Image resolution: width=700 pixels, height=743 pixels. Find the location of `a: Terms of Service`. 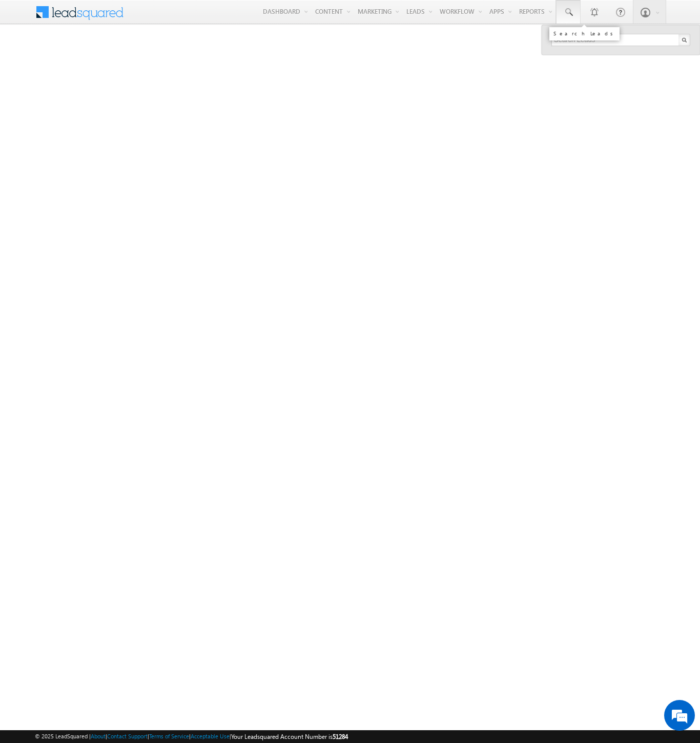

a: Terms of Service is located at coordinates (169, 735).